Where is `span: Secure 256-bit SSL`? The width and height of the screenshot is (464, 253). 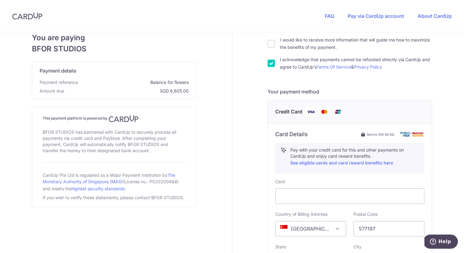
span: Secure 256-bit SSL is located at coordinates (381, 134).